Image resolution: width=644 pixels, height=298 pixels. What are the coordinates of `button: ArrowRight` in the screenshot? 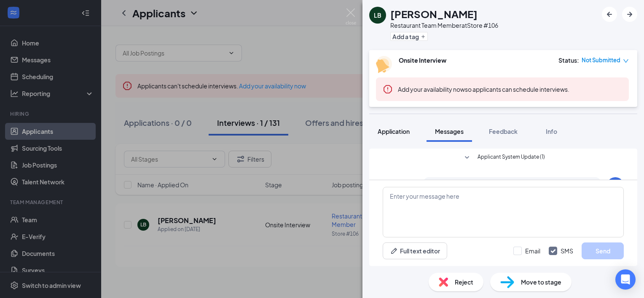 It's located at (630, 14).